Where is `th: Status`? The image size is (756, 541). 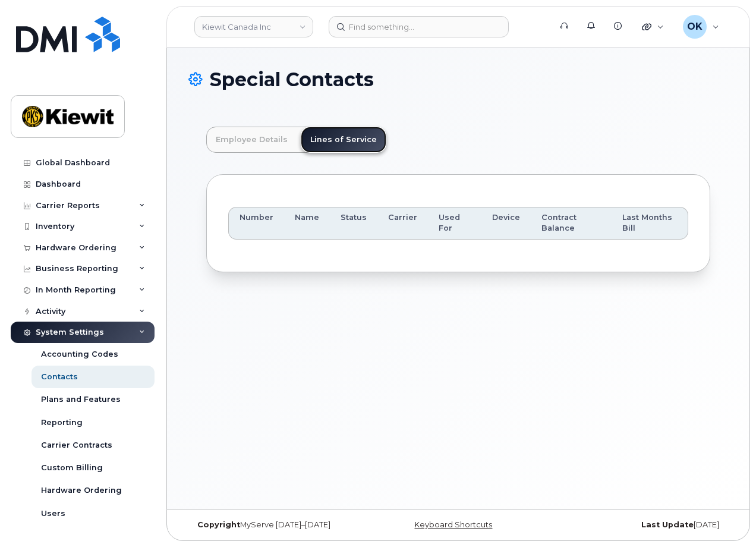
th: Status is located at coordinates (353, 223).